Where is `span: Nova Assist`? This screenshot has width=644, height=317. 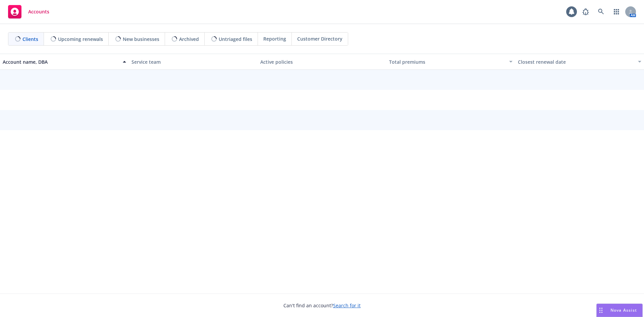 span: Nova Assist is located at coordinates (624, 310).